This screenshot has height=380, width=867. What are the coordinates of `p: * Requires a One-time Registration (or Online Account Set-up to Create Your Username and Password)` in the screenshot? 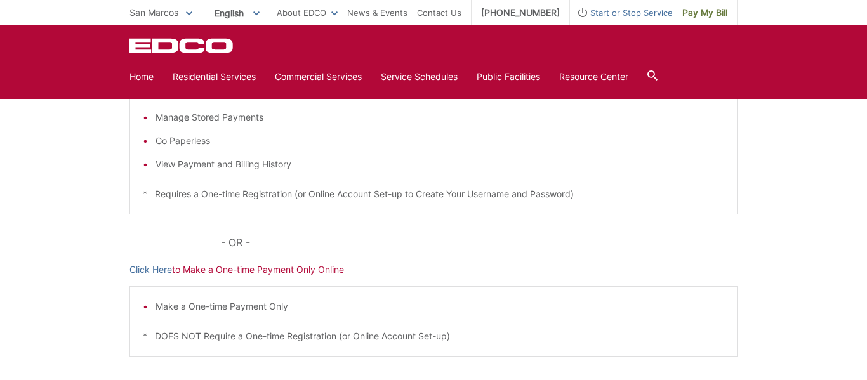 It's located at (433, 194).